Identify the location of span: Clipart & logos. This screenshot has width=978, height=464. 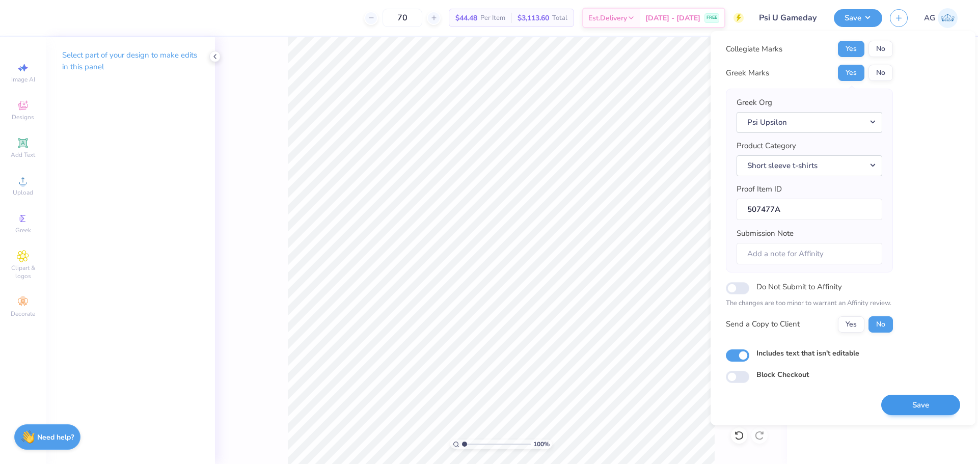
(23, 272).